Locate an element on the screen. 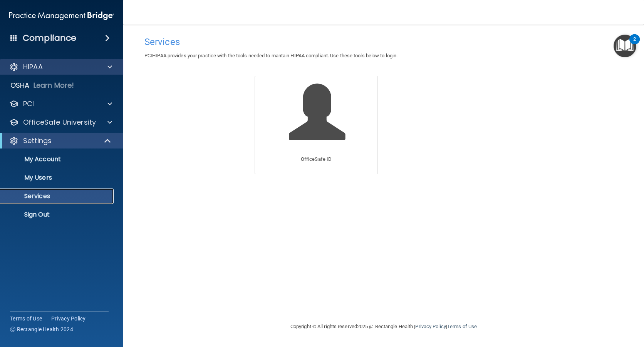  p: HIPAA is located at coordinates (33, 67).